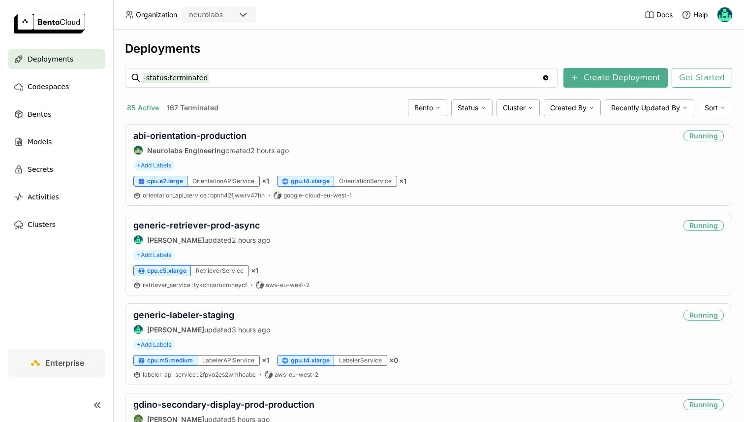  Describe the element at coordinates (192, 108) in the screenshot. I see `button: 167 Terminated` at that location.